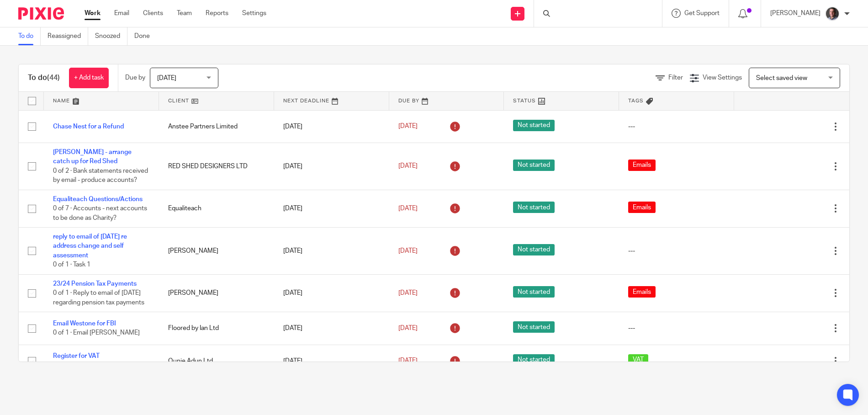 This screenshot has height=415, width=868. What do you see at coordinates (153, 13) in the screenshot?
I see `a: Clients` at bounding box center [153, 13].